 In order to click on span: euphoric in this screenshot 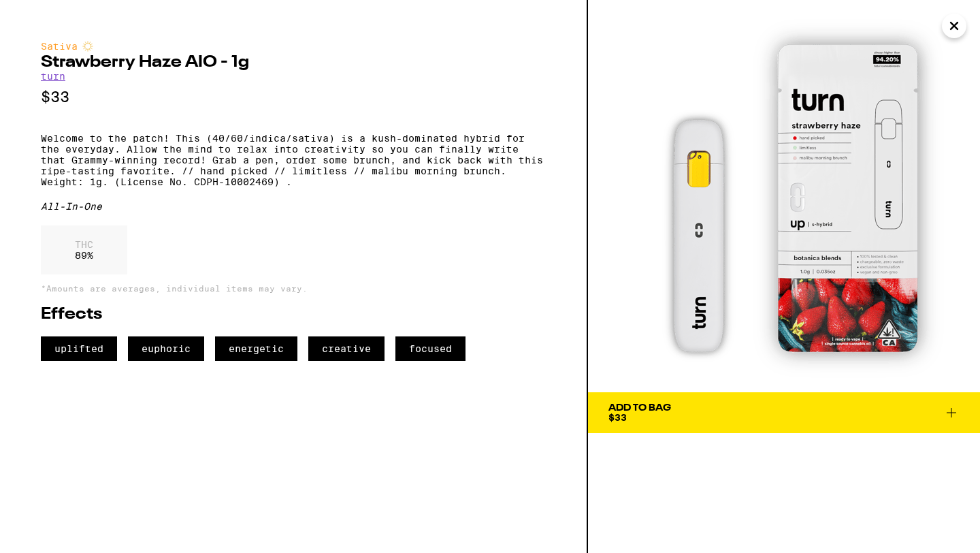, I will do `click(166, 348)`.